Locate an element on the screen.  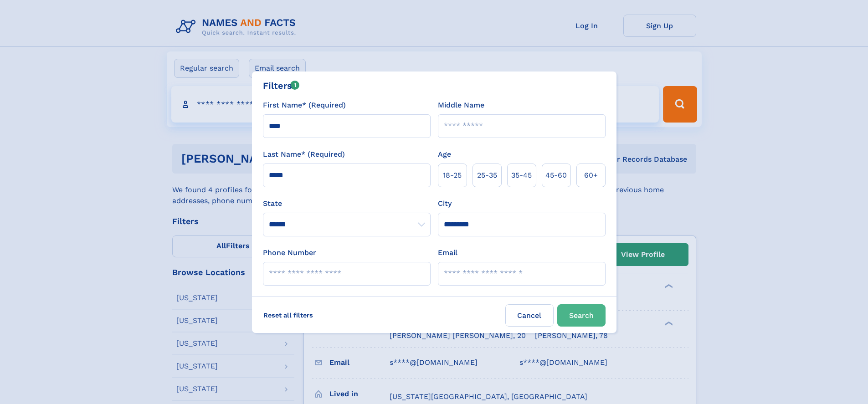
span: 35‑45 is located at coordinates (521, 176).